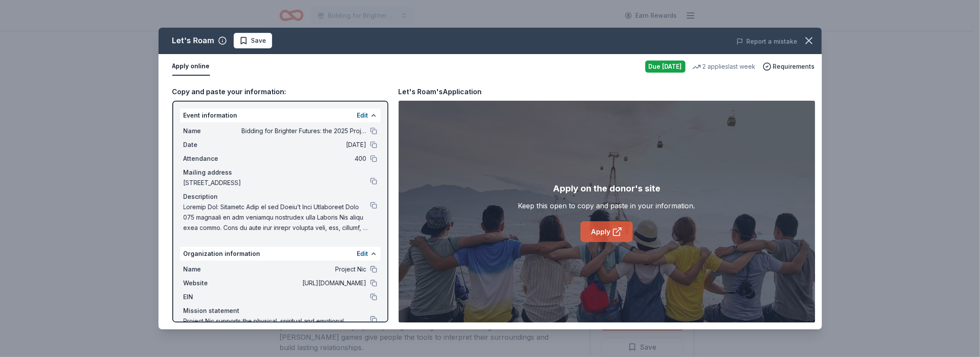  What do you see at coordinates (280, 310) in the screenshot?
I see `div: Mission statement` at bounding box center [280, 310].